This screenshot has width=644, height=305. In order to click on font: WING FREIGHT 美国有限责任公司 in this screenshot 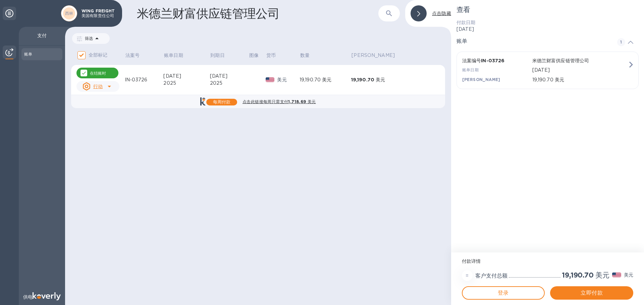, I will do `click(98, 13)`.